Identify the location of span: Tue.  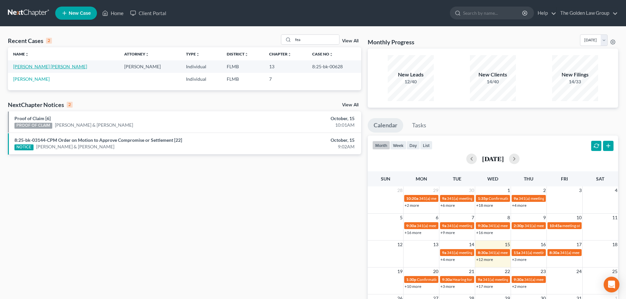
(457, 179).